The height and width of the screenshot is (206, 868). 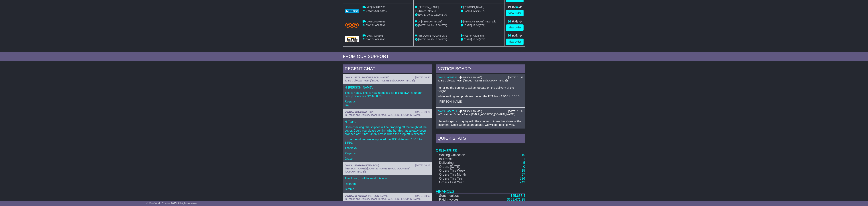 I want to click on td: In Transit, so click(x=462, y=159).